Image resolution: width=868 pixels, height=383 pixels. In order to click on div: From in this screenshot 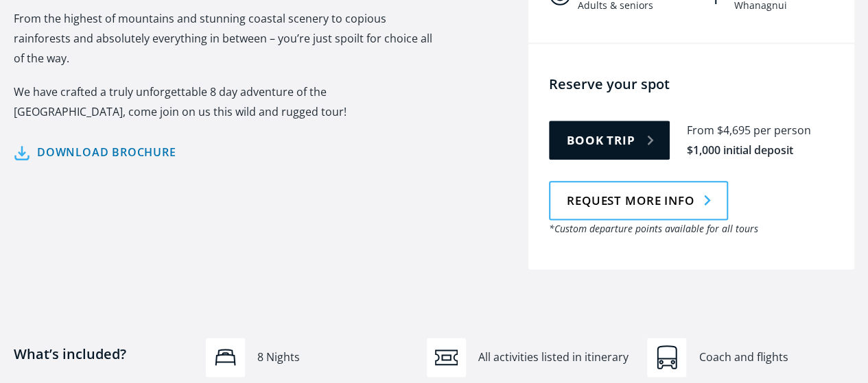, I will do `click(700, 130)`.